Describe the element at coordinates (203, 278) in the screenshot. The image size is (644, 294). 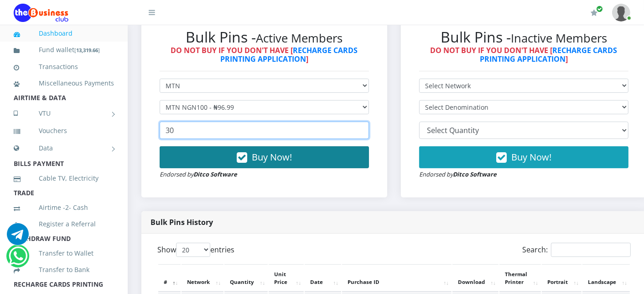
I see `th: Network: activate to sort column ascending` at that location.